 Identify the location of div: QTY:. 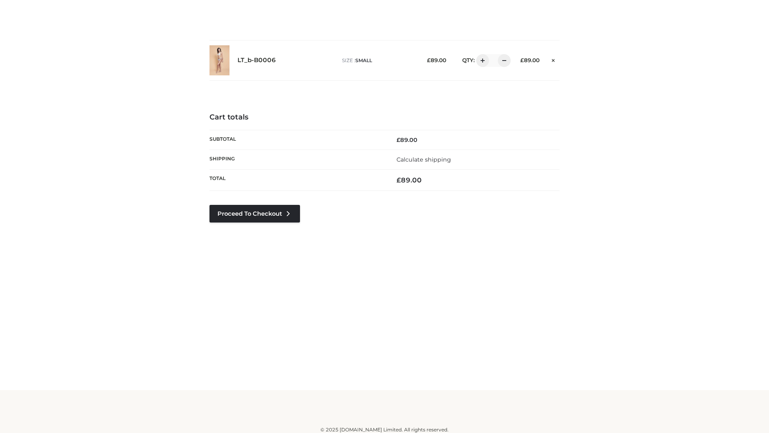
(481, 61).